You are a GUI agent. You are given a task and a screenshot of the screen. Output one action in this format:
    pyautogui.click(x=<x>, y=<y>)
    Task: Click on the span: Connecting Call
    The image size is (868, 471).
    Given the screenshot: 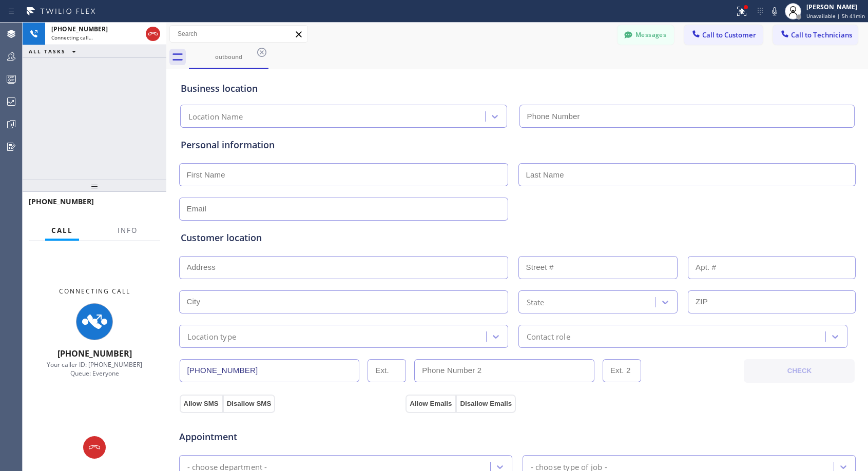 What is the action you would take?
    pyautogui.click(x=94, y=291)
    